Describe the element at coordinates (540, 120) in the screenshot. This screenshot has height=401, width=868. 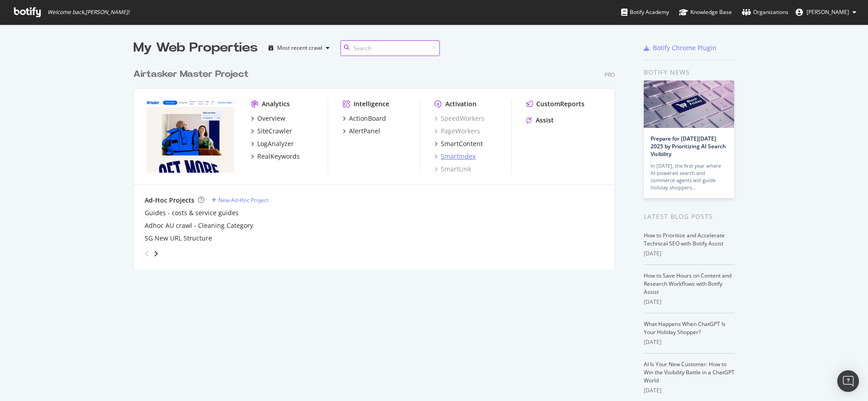
I see `a: Assist` at that location.